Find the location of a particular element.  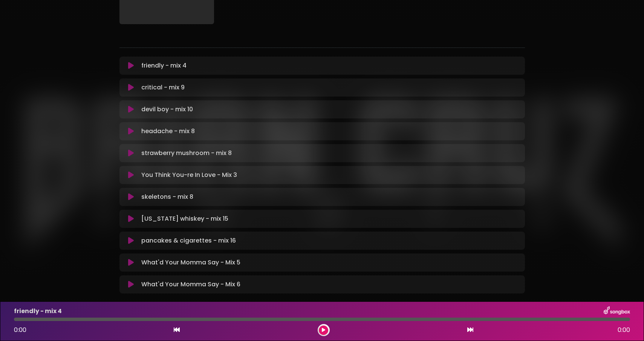

p: pancakes & cigarettes - mix 16 is located at coordinates (188, 240).